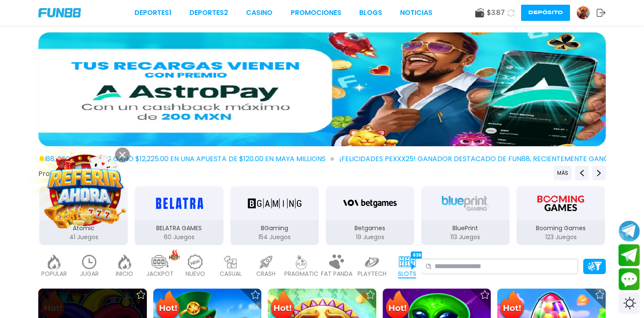 The height and width of the screenshot is (318, 644). Describe the element at coordinates (370, 228) in the screenshot. I see `p: Betgames` at that location.